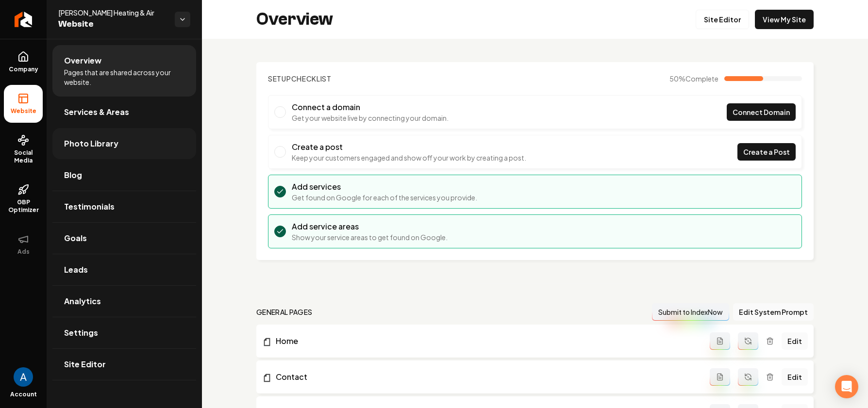 The width and height of the screenshot is (868, 408). What do you see at coordinates (284, 312) in the screenshot?
I see `h2: general pages` at bounding box center [284, 312].